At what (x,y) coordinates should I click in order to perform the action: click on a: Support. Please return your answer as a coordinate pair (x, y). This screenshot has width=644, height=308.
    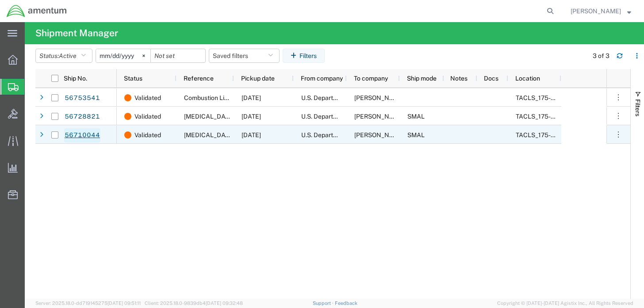
    Looking at the image, I should click on (324, 303).